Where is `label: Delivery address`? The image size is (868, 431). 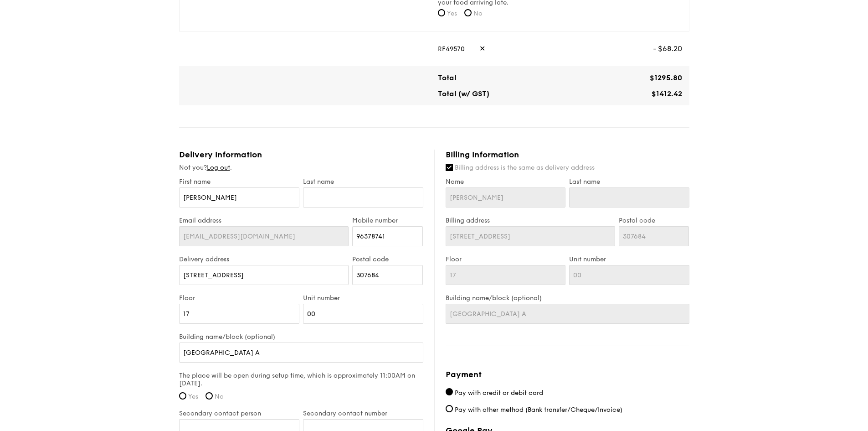
label: Delivery address is located at coordinates (264, 259).